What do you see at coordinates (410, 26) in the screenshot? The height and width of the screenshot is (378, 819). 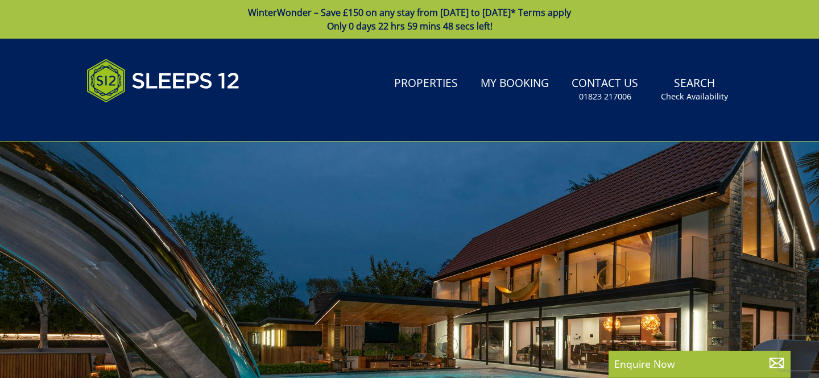 I see `span: Only 0 days 22 hrs 59 mins 48 secs left!` at bounding box center [410, 26].